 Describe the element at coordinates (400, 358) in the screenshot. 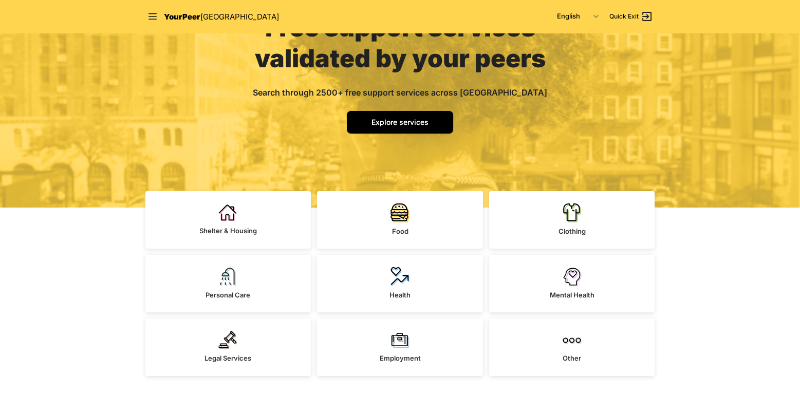

I see `span: Employment` at that location.